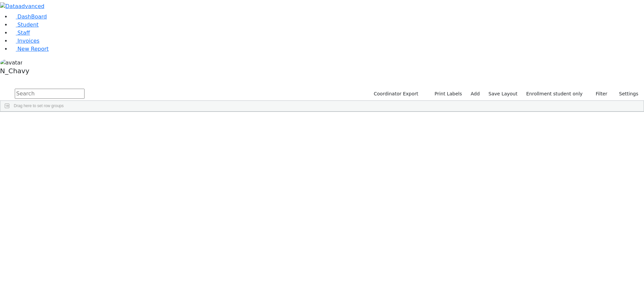 This screenshot has width=644, height=306. Describe the element at coordinates (33, 49) in the screenshot. I see `span: New Report` at that location.